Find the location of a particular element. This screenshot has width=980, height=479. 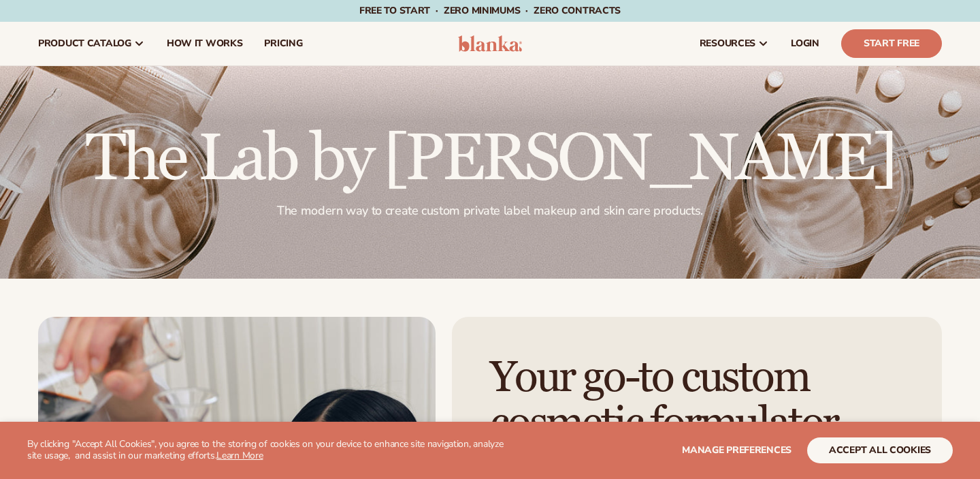

a: resources is located at coordinates (734, 44).